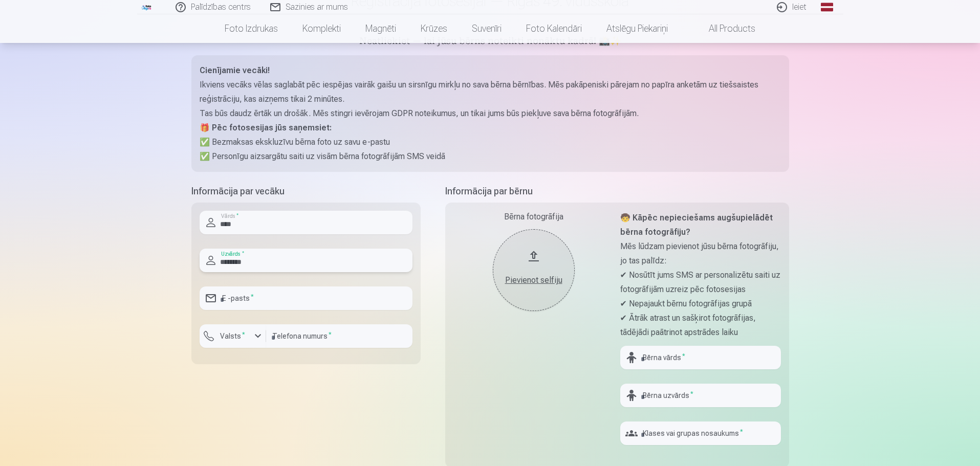 The height and width of the screenshot is (466, 980). I want to click on img: /fa1, so click(147, 7).